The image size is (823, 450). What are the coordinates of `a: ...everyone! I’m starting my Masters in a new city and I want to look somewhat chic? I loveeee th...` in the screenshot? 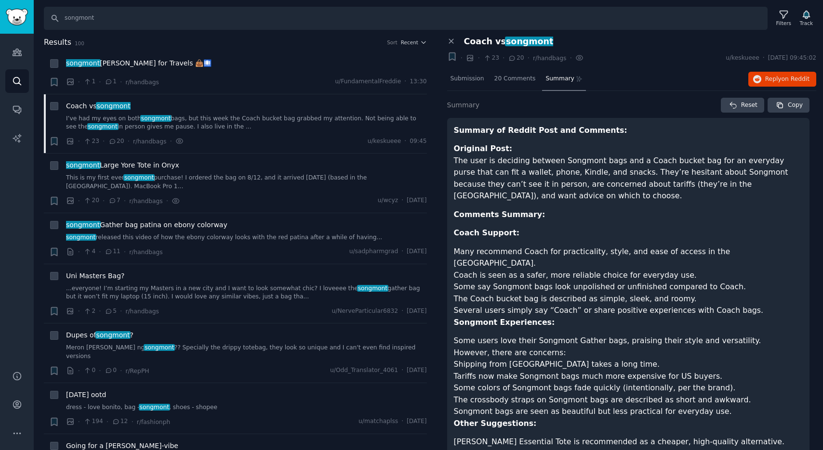 It's located at (246, 293).